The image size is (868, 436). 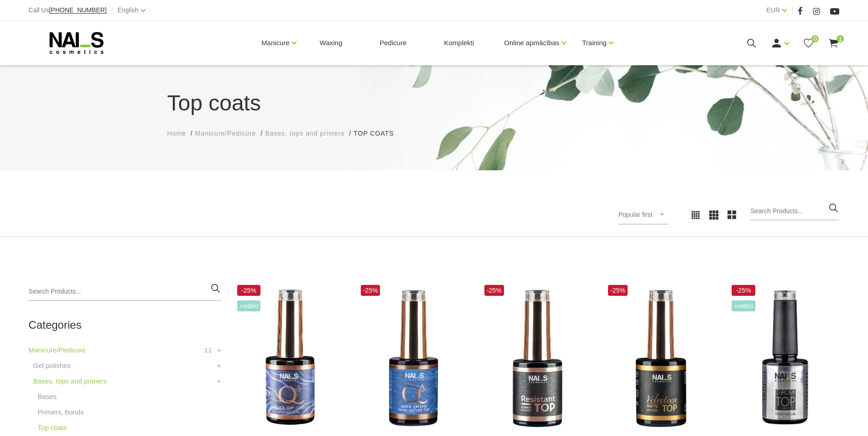 I want to click on span: 1, so click(x=841, y=39).